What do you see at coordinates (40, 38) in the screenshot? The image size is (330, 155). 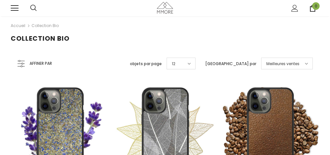 I see `span: Collection Bio` at bounding box center [40, 38].